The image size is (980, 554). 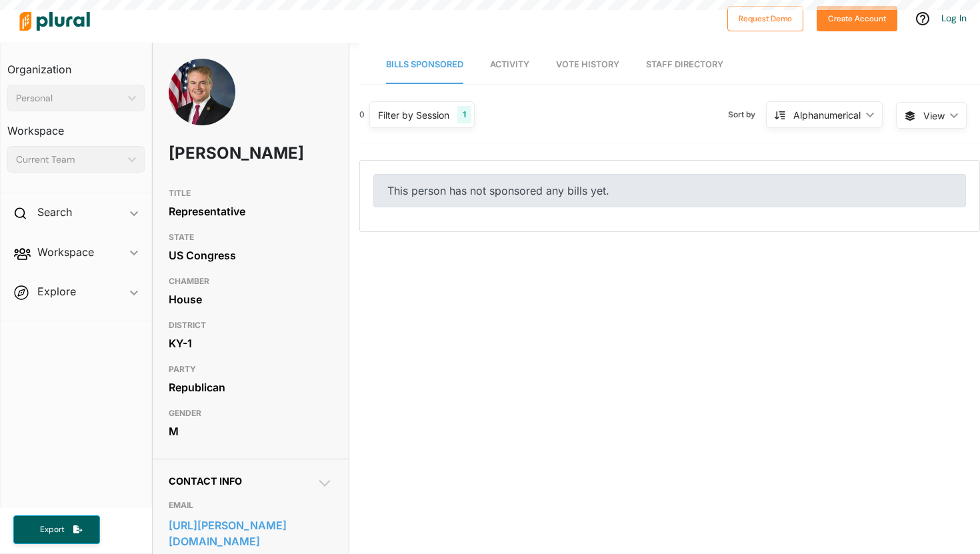 What do you see at coordinates (425, 64) in the screenshot?
I see `span: Bills Sponsored` at bounding box center [425, 64].